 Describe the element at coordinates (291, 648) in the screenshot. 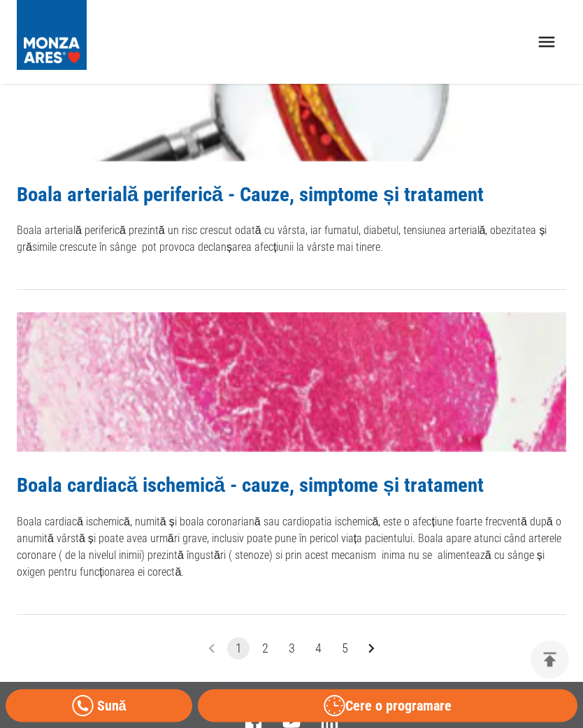

I see `button: Go to page 3` at that location.